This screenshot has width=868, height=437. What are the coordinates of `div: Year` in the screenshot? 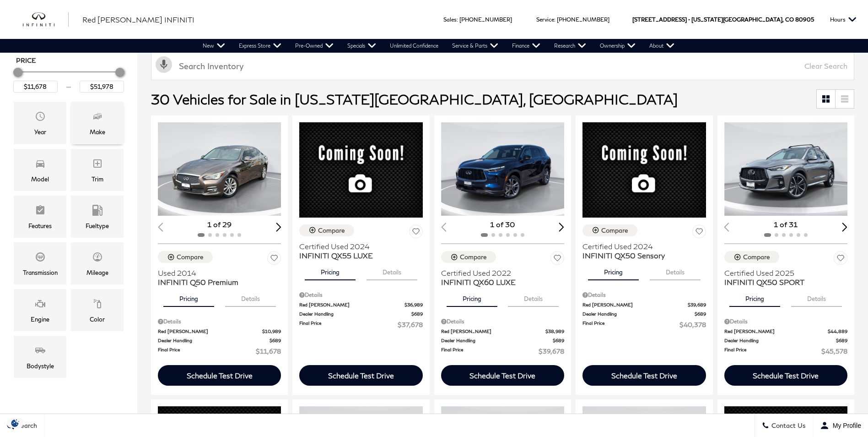 It's located at (40, 132).